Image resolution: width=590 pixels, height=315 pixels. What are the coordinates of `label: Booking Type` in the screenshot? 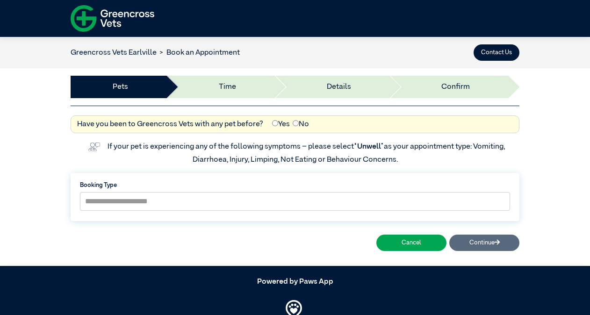 It's located at (295, 185).